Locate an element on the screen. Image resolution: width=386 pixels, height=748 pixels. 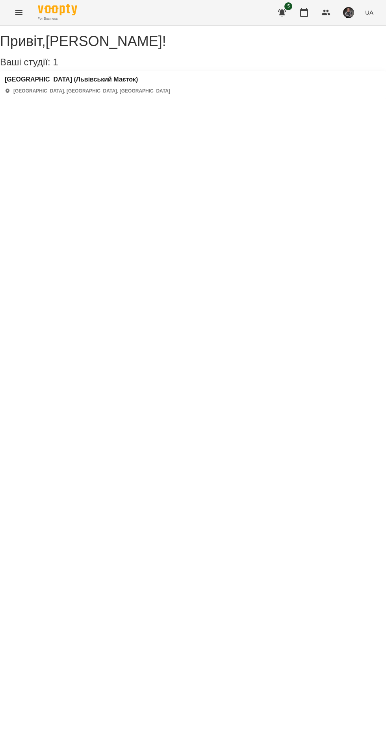
button: UA is located at coordinates (369, 12).